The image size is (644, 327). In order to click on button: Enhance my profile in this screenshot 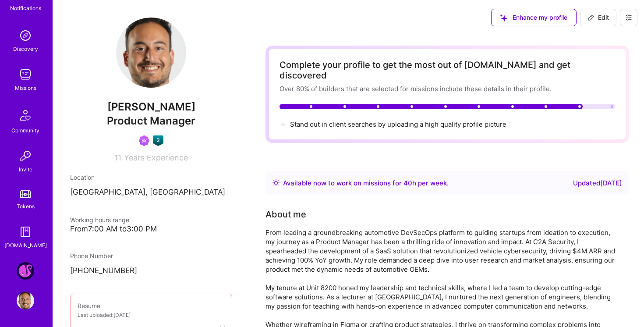, I will do `click(534, 18)`.